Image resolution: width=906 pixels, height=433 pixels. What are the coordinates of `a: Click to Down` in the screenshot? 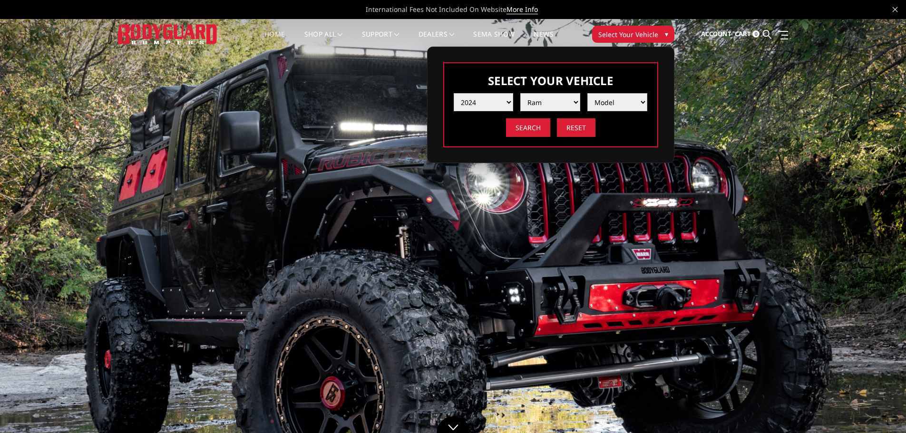 It's located at (453, 425).